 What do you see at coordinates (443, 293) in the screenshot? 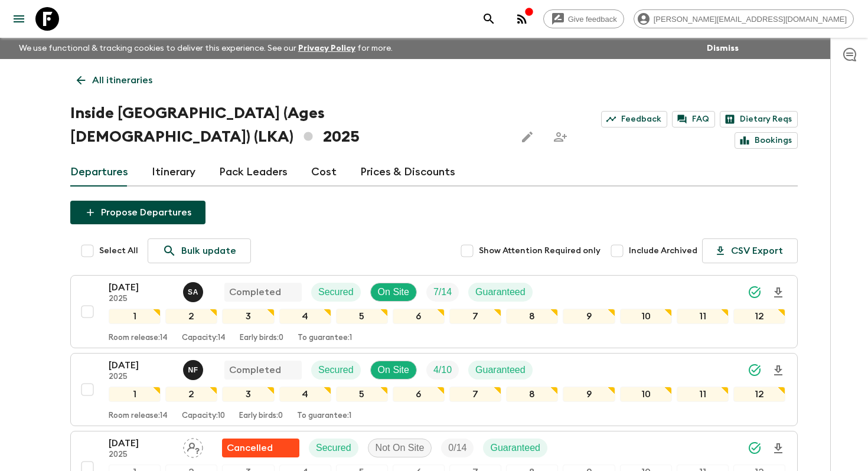
I see `p: 7 / 14` at bounding box center [443, 293].